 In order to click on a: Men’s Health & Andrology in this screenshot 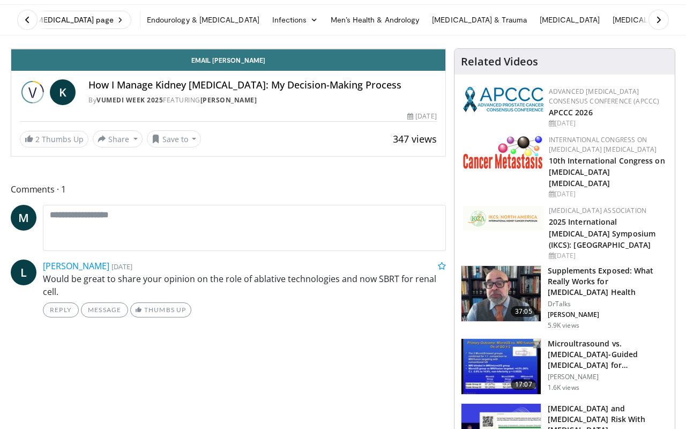, I will do `click(375, 20)`.